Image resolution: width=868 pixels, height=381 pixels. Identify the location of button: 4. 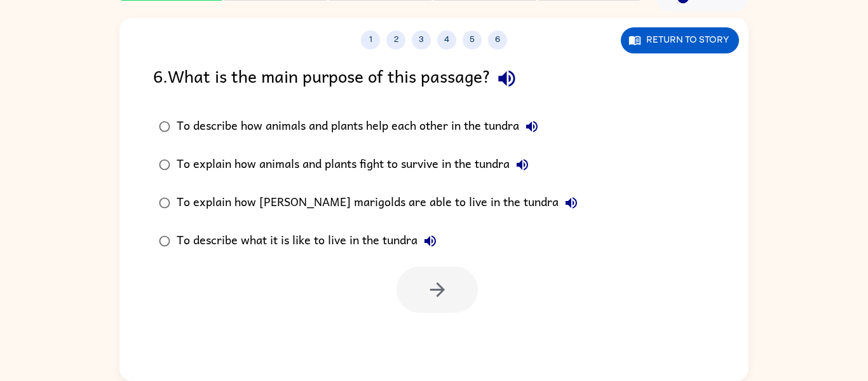
(447, 40).